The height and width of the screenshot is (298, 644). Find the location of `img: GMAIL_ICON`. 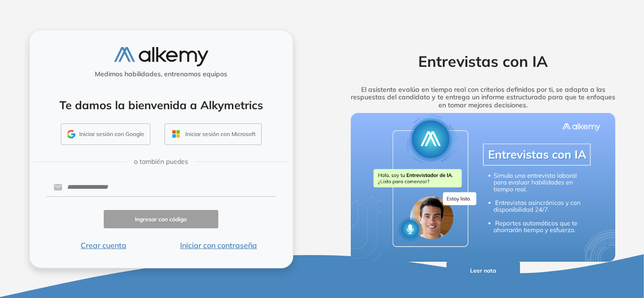

img: GMAIL_ICON is located at coordinates (71, 134).